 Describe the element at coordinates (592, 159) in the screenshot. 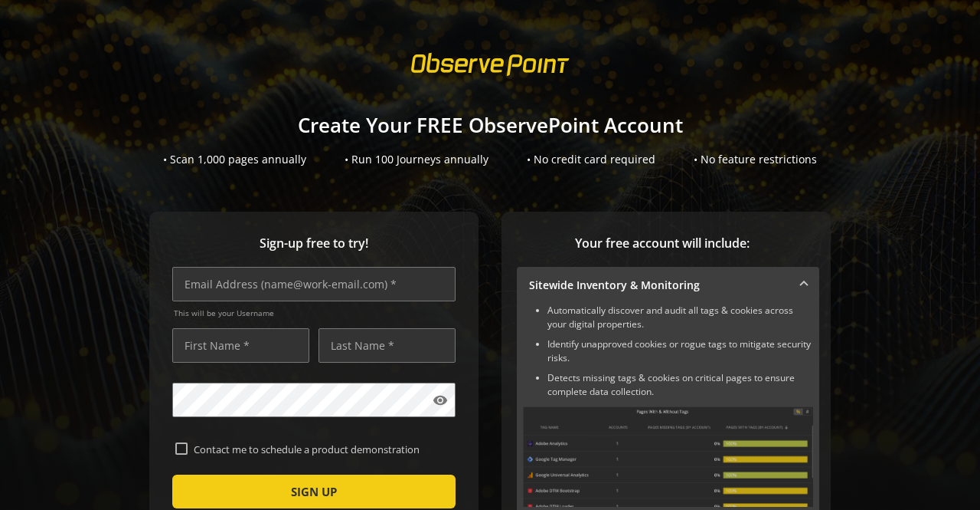

I see `div: • No credit card required` at that location.